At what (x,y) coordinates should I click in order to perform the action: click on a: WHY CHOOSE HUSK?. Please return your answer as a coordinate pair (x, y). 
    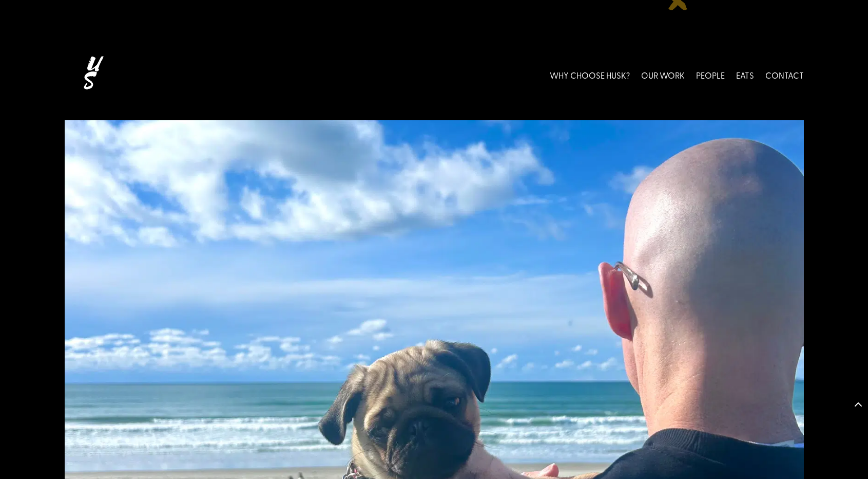
    Looking at the image, I should click on (590, 75).